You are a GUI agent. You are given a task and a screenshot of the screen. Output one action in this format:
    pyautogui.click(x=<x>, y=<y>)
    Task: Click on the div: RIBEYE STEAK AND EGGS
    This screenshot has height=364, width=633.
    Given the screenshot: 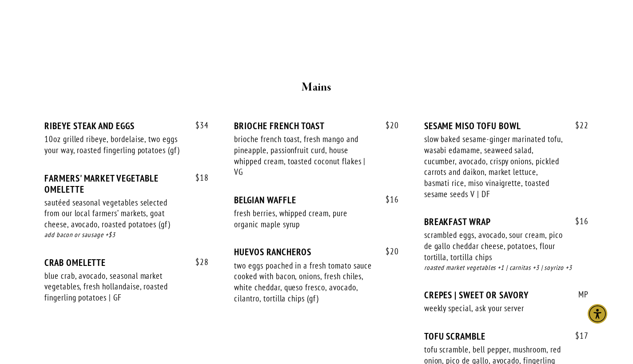 What is the action you would take?
    pyautogui.click(x=127, y=126)
    